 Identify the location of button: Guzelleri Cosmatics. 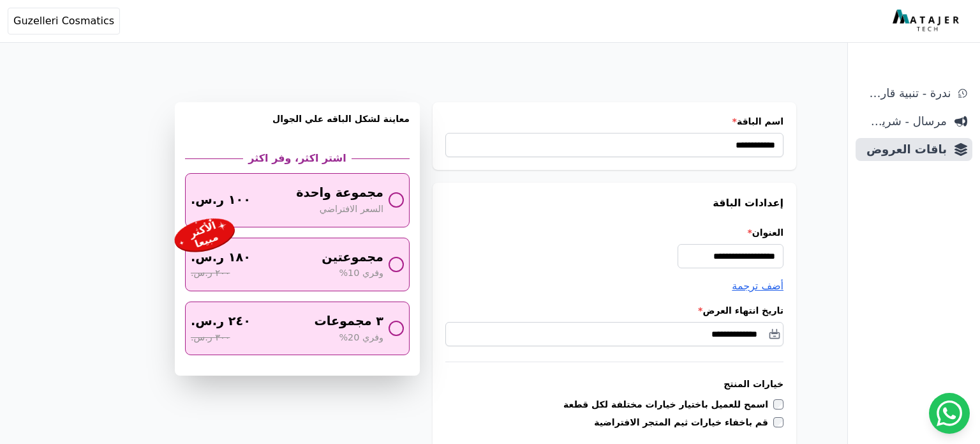
(63, 21).